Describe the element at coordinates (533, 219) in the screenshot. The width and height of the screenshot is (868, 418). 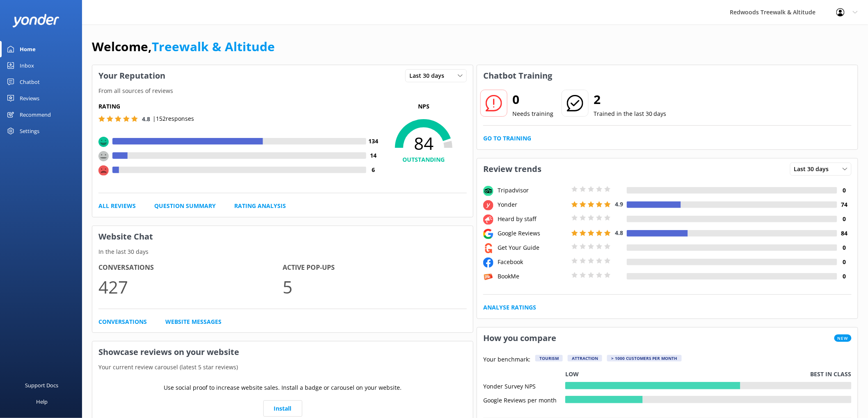
I see `div: Heard by staff` at that location.